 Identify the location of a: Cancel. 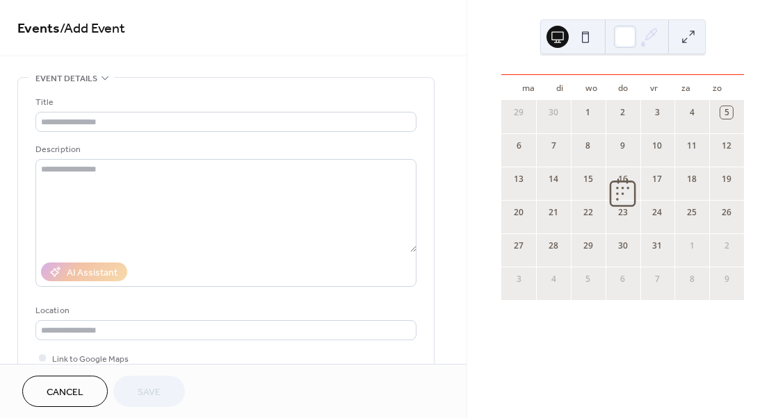
(65, 391).